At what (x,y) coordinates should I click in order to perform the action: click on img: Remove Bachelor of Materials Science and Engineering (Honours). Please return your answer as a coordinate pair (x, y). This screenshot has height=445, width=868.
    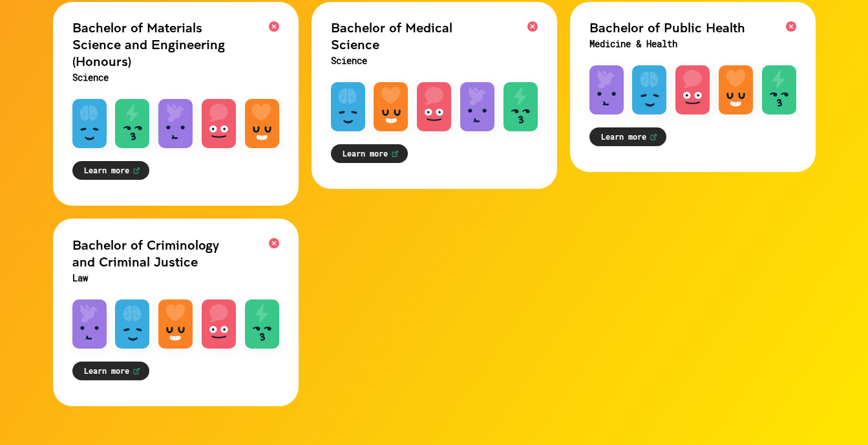
    Looking at the image, I should click on (274, 27).